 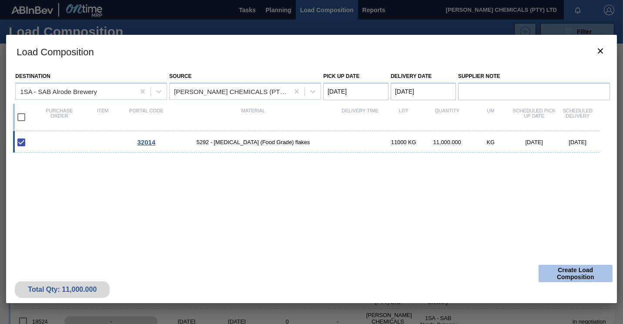 I want to click on div: 1SA - SAB Alrode Brewery, so click(x=58, y=91).